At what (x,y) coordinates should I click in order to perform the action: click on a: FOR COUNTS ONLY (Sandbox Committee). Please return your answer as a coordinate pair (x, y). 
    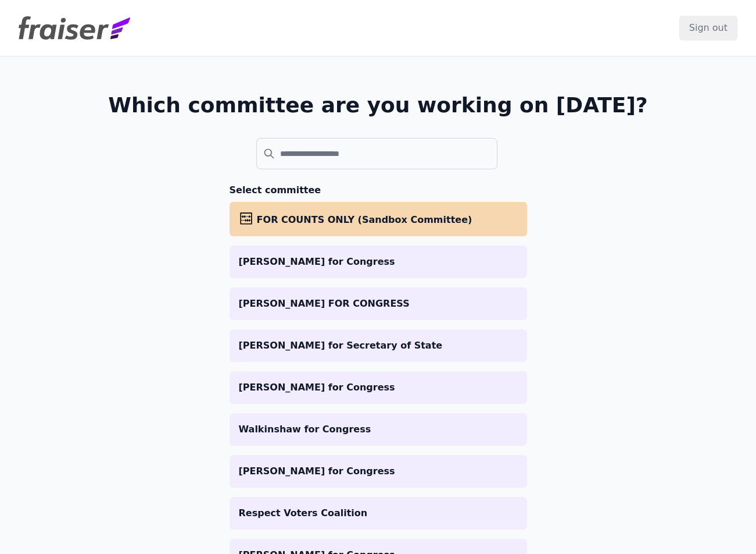
    Looking at the image, I should click on (378, 219).